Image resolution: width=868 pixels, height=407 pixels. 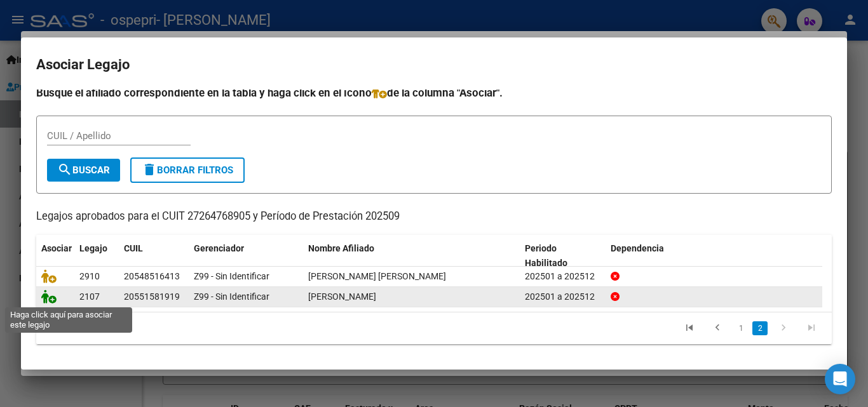 What do you see at coordinates (83, 170) in the screenshot?
I see `button: Buscar` at bounding box center [83, 170].